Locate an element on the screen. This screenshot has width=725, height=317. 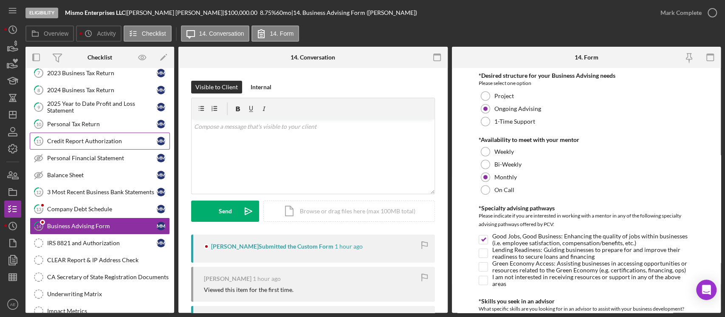
tspan: 14 is located at coordinates (39, 225).